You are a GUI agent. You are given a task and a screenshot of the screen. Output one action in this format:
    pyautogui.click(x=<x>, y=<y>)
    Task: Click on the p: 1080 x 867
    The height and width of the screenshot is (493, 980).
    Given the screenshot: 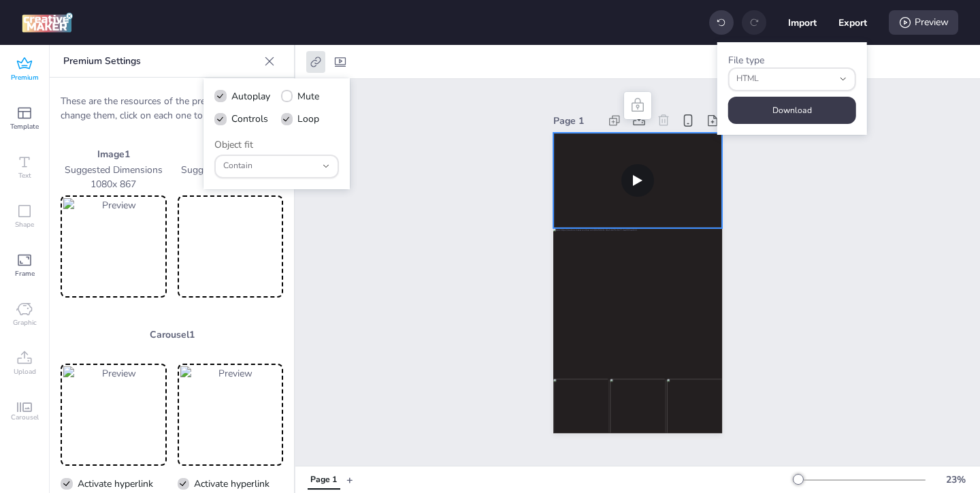 What is the action you would take?
    pyautogui.click(x=114, y=184)
    